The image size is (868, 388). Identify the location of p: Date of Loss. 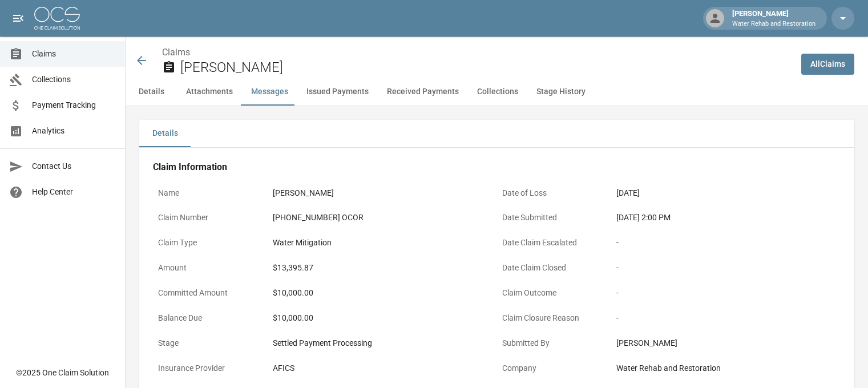
(554, 193).